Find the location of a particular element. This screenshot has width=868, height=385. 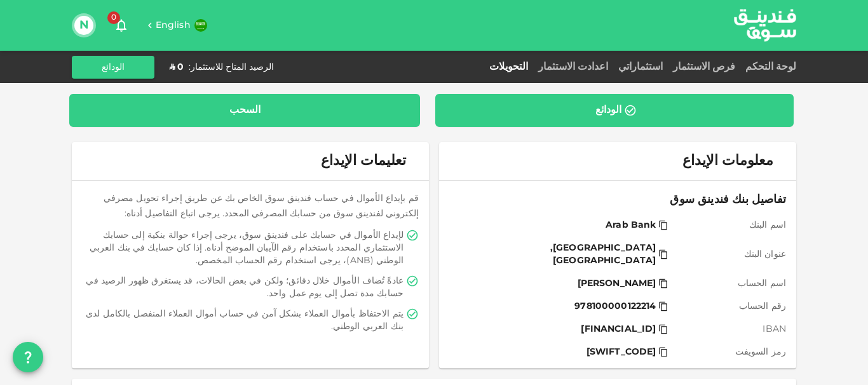

span: لإيداع الأموال في حسابك على فندينق سوق، يرجى إجراء حوالة بنكية إلى حسابك الاستثماري المحدد باستخد... is located at coordinates (244, 248).